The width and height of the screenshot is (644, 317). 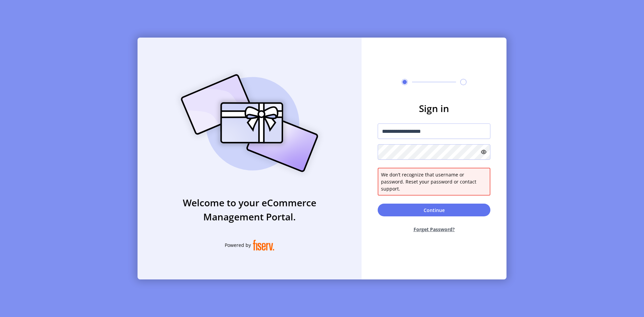 What do you see at coordinates (250, 123) in the screenshot?
I see `img: card_Illustration.svg` at bounding box center [250, 123].